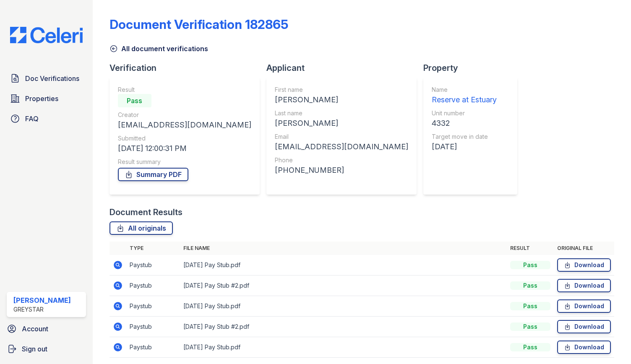  Describe the element at coordinates (188, 68) in the screenshot. I see `div: Verification` at that location.